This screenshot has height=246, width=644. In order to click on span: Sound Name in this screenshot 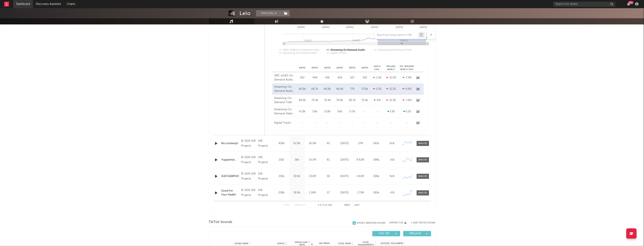, I will do `click(241, 244)`.